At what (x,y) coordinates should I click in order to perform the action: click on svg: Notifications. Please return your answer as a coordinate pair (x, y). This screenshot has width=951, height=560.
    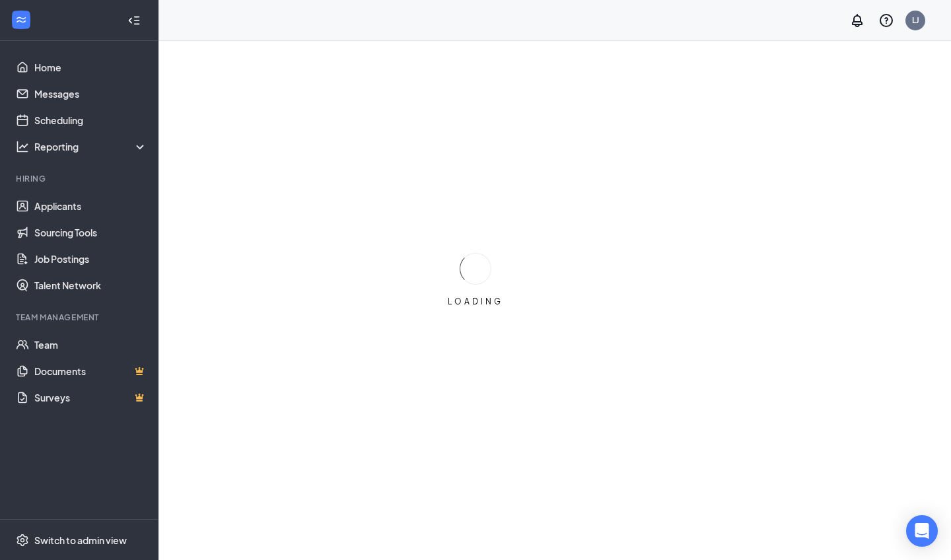
    Looking at the image, I should click on (858, 21).